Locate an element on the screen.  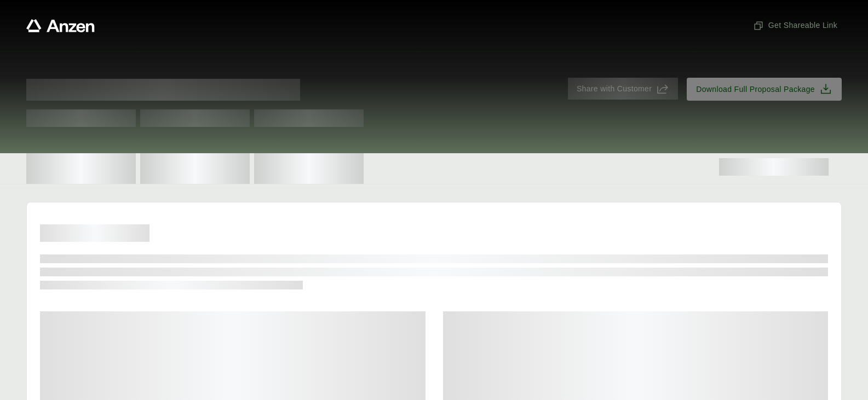
span: Get Shareable Link is located at coordinates (795, 25).